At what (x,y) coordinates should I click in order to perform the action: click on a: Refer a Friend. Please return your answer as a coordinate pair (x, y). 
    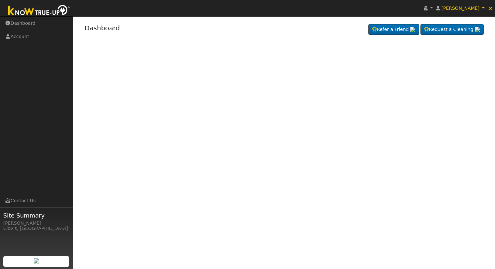
    Looking at the image, I should click on (394, 30).